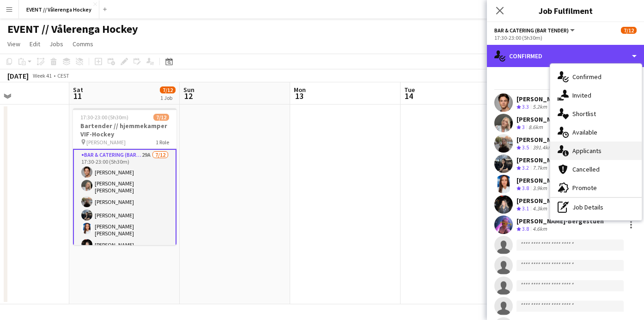  Describe the element at coordinates (535, 30) in the screenshot. I see `button: Bar & Catering (Bar Tender)` at that location.